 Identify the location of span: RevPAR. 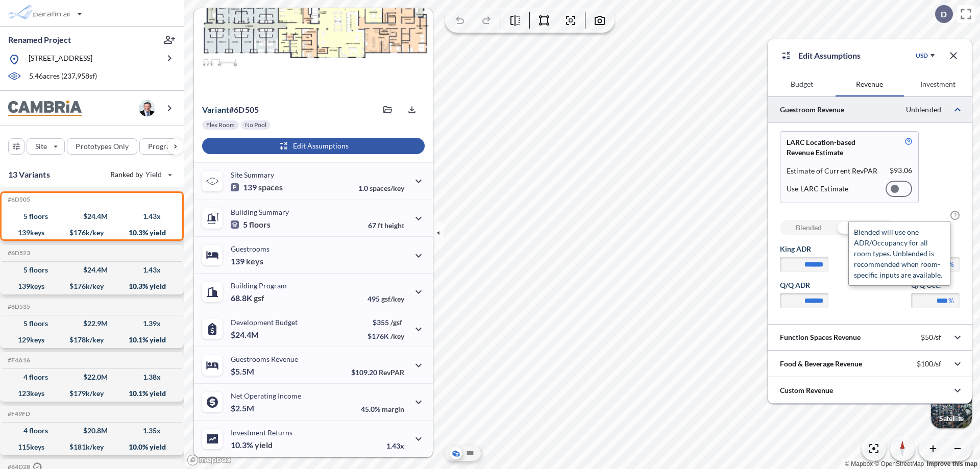
(391, 372).